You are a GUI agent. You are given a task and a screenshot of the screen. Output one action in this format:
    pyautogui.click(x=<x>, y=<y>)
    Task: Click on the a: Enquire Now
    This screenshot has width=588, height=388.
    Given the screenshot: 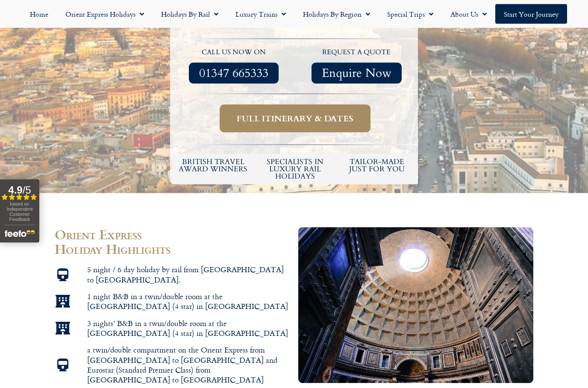 What is the action you would take?
    pyautogui.click(x=356, y=73)
    